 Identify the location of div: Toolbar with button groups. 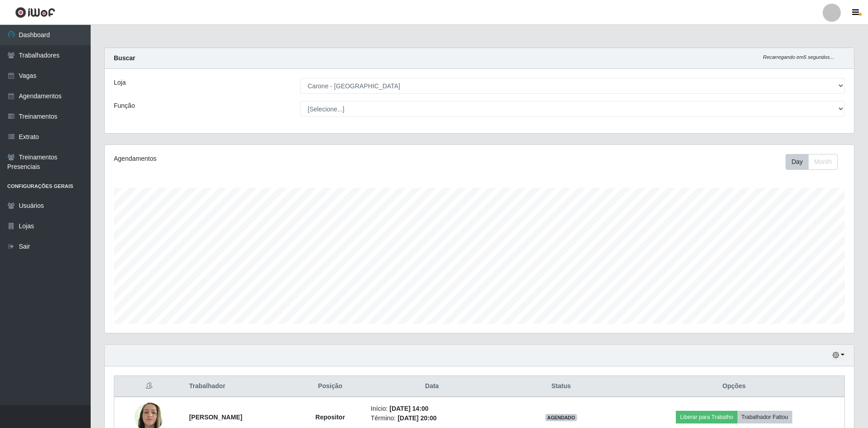
(815, 162).